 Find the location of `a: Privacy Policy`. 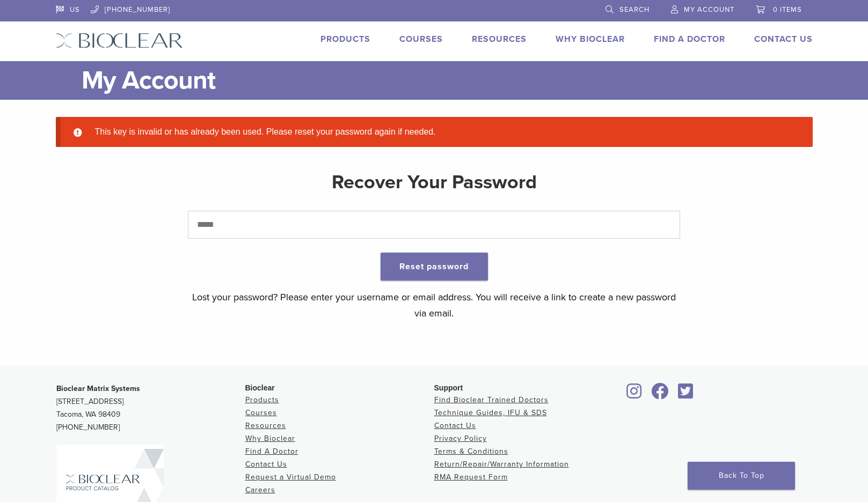

a: Privacy Policy is located at coordinates (461, 438).